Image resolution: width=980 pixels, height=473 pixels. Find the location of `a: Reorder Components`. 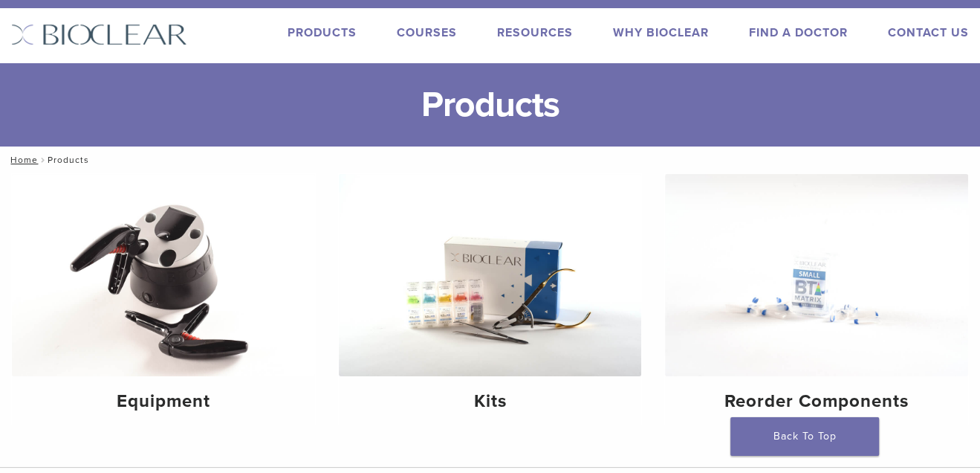

a: Reorder Components is located at coordinates (816, 299).